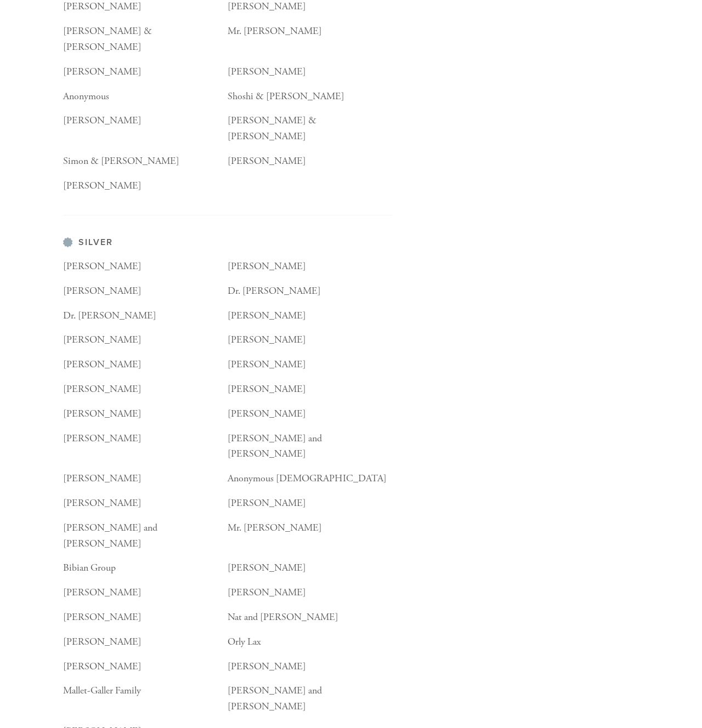  I want to click on p: Anonymous, so click(145, 97).